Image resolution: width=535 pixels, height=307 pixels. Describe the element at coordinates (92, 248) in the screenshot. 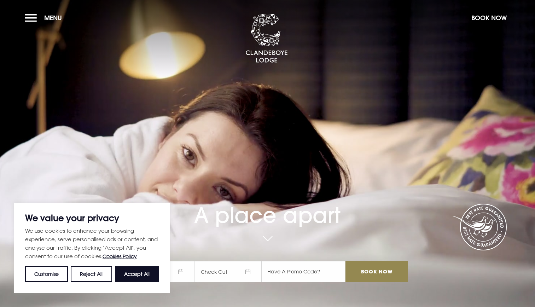

I see `div: We value your privacy` at that location.